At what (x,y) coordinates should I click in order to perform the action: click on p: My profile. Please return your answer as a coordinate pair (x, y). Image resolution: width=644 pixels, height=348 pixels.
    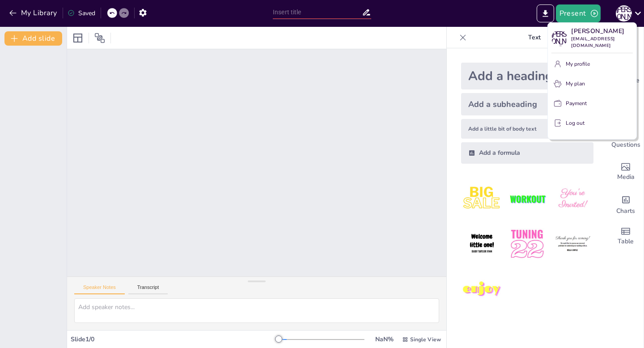
    Looking at the image, I should click on (578, 64).